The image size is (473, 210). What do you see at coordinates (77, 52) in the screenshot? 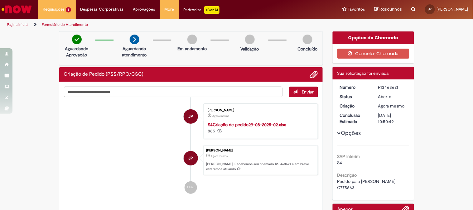
I see `p: Aguardando Aprovação` at bounding box center [77, 52].